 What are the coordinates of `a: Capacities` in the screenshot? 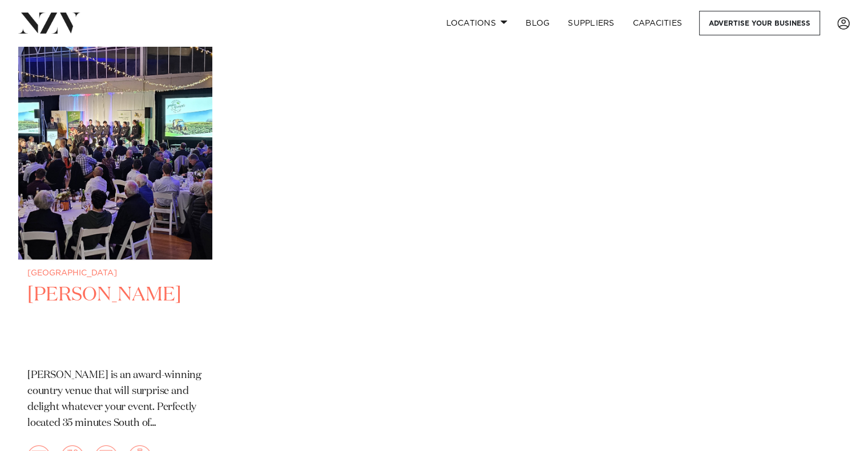 It's located at (658, 23).